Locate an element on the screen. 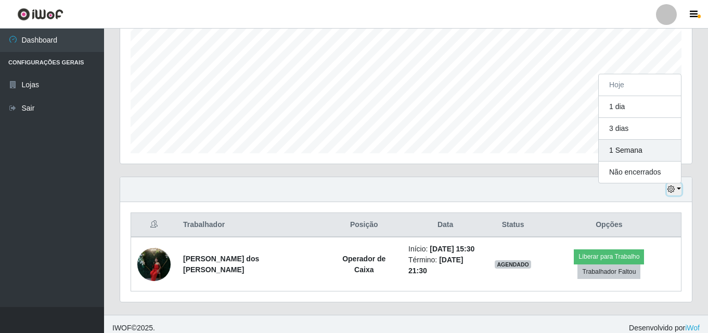 The width and height of the screenshot is (708, 333). th: Opções is located at coordinates (609, 225).